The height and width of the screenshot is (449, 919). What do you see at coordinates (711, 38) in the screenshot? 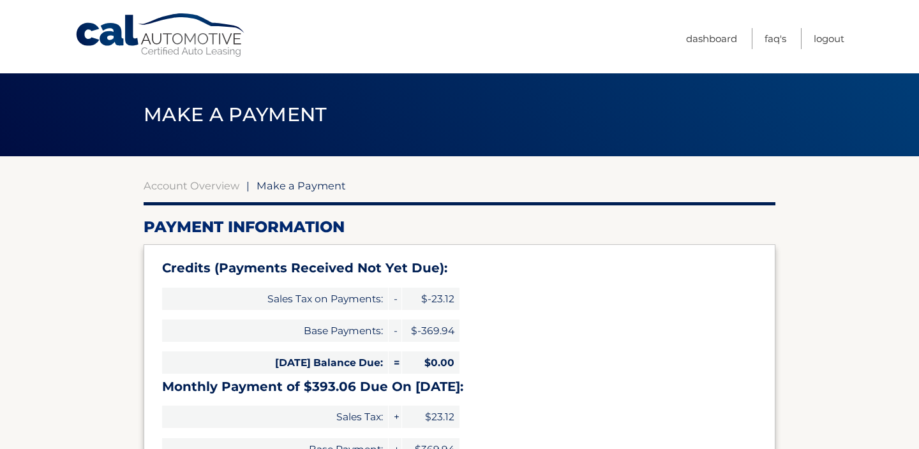
I see `a: Dashboard` at bounding box center [711, 38].